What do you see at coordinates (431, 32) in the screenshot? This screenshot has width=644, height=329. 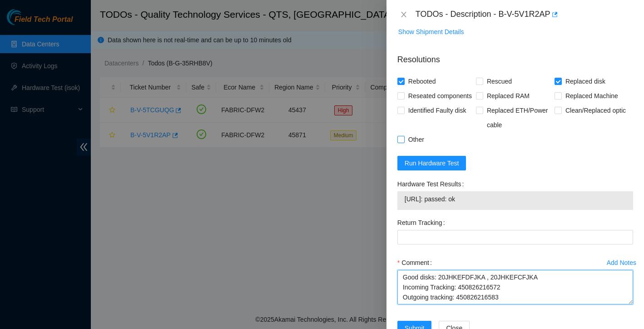 I see `button: Show Shipment Details` at bounding box center [431, 32].